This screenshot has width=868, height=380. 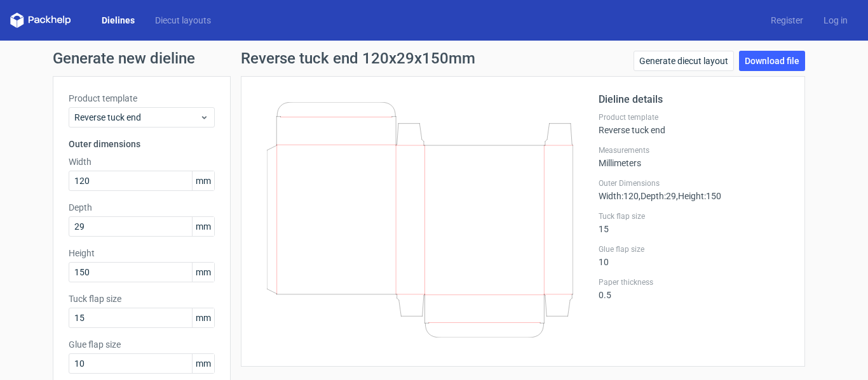 I want to click on div: 0.5, so click(x=693, y=289).